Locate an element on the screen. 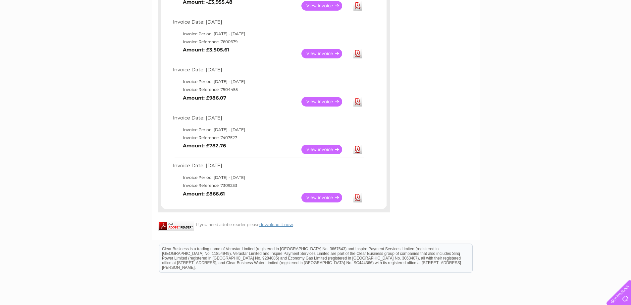 The height and width of the screenshot is (305, 631). a: Log out is located at coordinates (617, 30).